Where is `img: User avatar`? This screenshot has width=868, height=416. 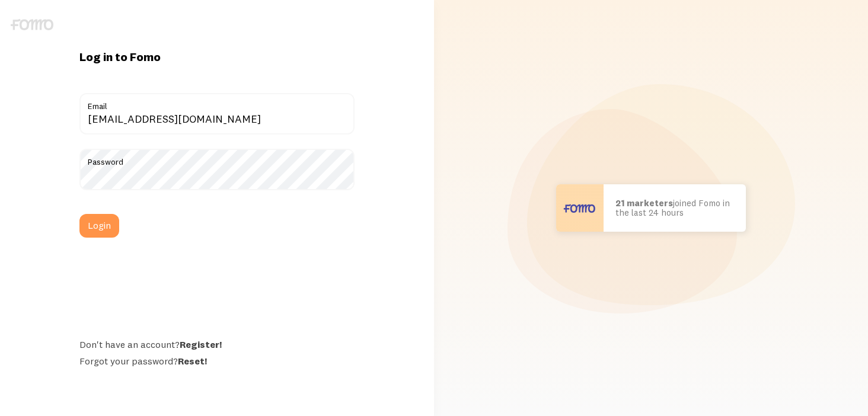
img: User avatar is located at coordinates (579, 208).